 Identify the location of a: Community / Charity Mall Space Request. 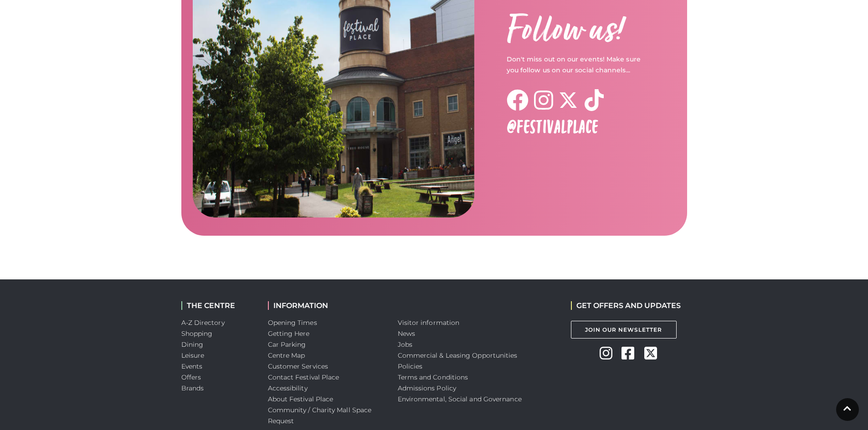
(320, 416).